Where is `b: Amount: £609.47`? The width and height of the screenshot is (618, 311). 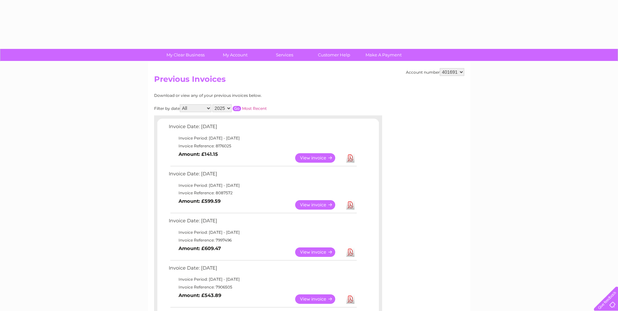
b: Amount: £609.47 is located at coordinates (200, 248).